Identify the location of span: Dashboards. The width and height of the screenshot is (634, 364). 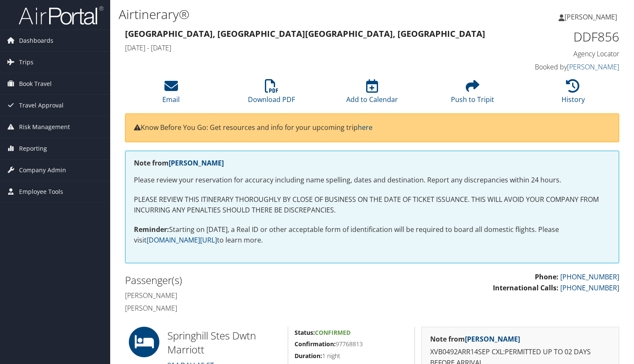
(36, 40).